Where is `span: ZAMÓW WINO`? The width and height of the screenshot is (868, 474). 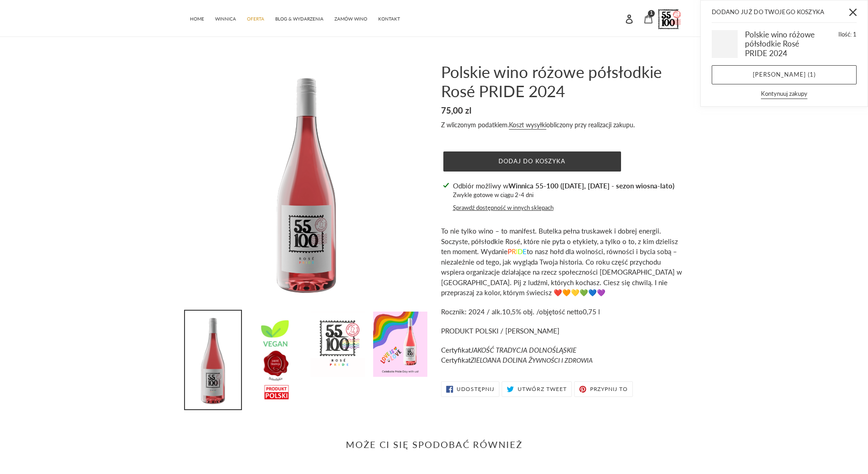
span: ZAMÓW WINO is located at coordinates (351, 19).